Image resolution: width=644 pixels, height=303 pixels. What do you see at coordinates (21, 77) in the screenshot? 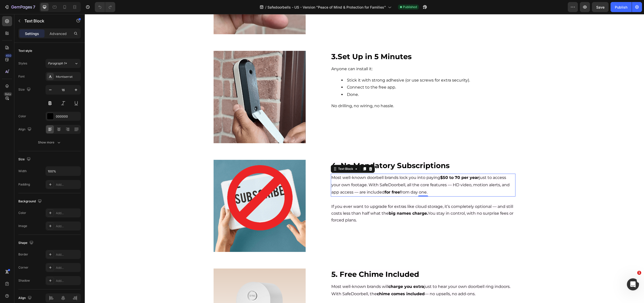
I see `div: Font` at bounding box center [21, 77].